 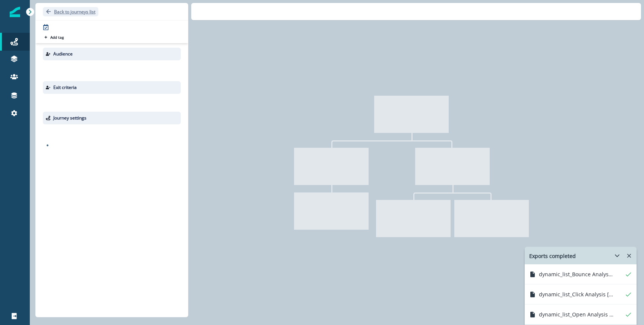 What do you see at coordinates (63, 54) in the screenshot?
I see `p: Audience` at bounding box center [63, 54].